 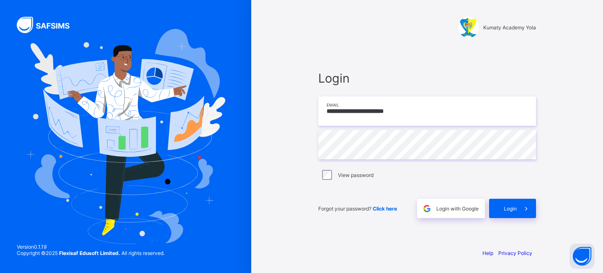 What do you see at coordinates (488, 252) in the screenshot?
I see `a: Help` at bounding box center [488, 252].